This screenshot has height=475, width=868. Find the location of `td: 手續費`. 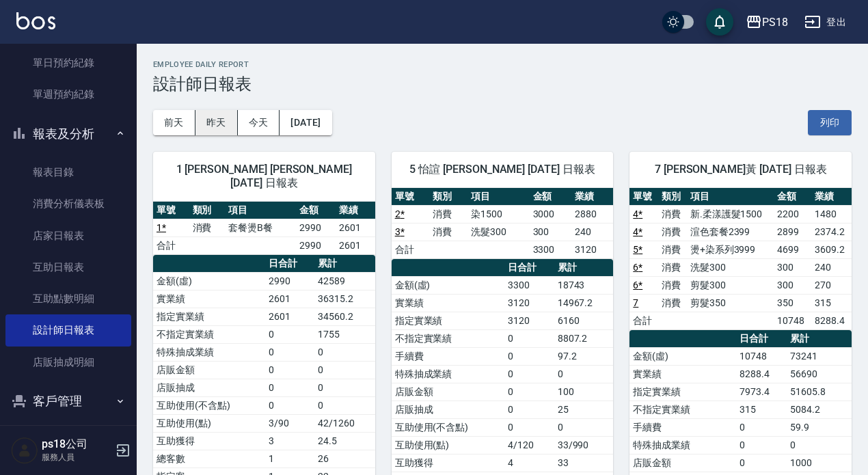

td: 手續費 is located at coordinates (448, 356).